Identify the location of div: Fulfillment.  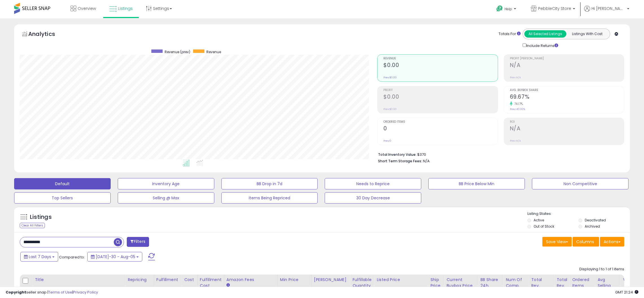
(168, 279).